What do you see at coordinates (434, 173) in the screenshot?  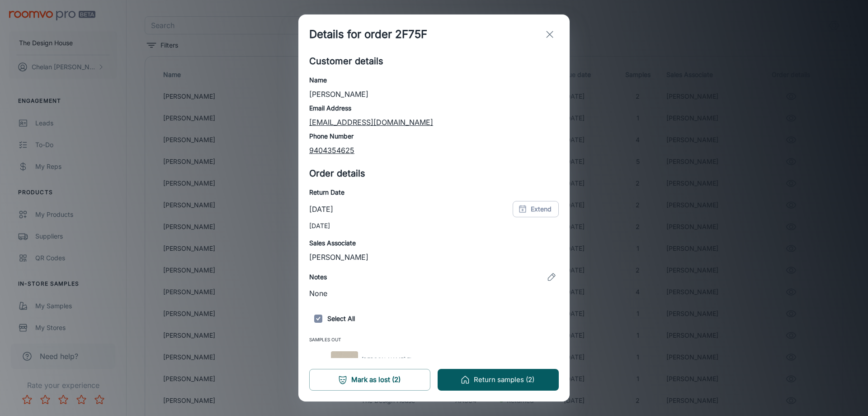 I see `h5: Order details` at bounding box center [434, 173].